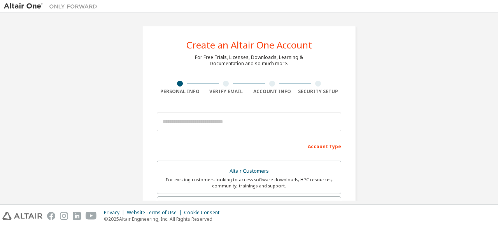 The width and height of the screenshot is (498, 227). Describe the element at coordinates (249, 45) in the screenshot. I see `div: Create an Altair One Account` at that location.